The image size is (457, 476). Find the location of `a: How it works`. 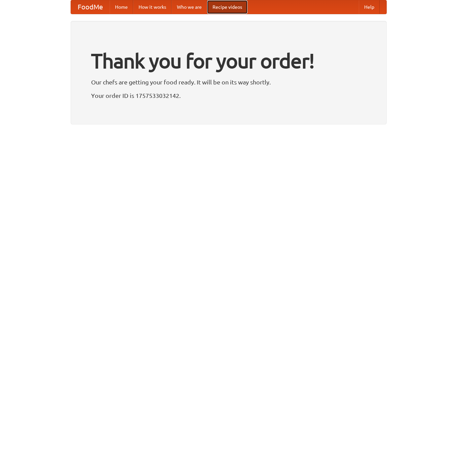

a: How it works is located at coordinates (152, 7).